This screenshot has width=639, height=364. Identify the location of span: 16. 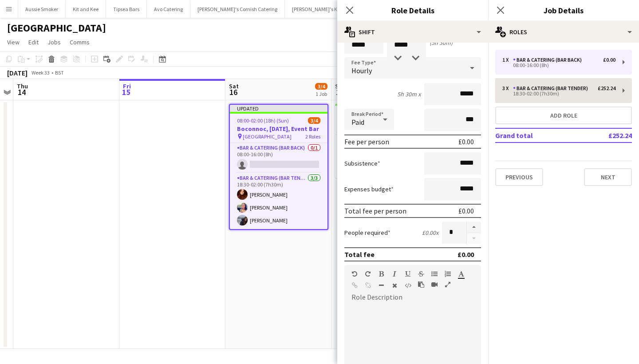
(233, 92).